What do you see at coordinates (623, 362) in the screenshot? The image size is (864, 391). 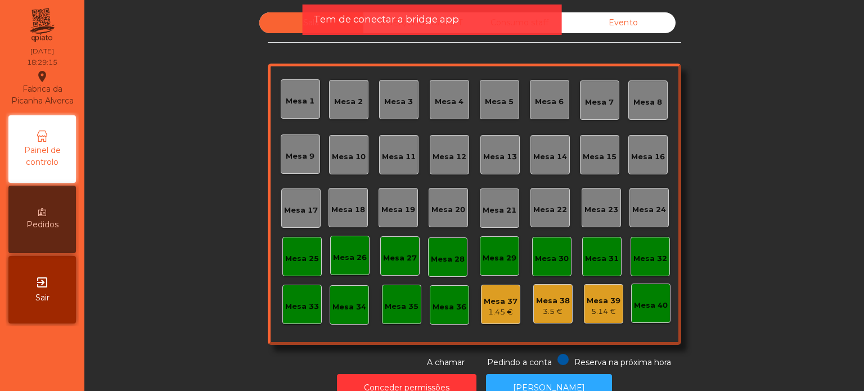 I see `span: Reserva na próxima hora` at bounding box center [623, 362].